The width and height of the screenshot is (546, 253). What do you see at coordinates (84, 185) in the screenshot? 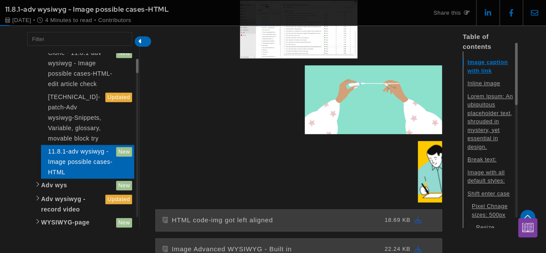
I see `a: Adv wys New` at bounding box center [84, 185].